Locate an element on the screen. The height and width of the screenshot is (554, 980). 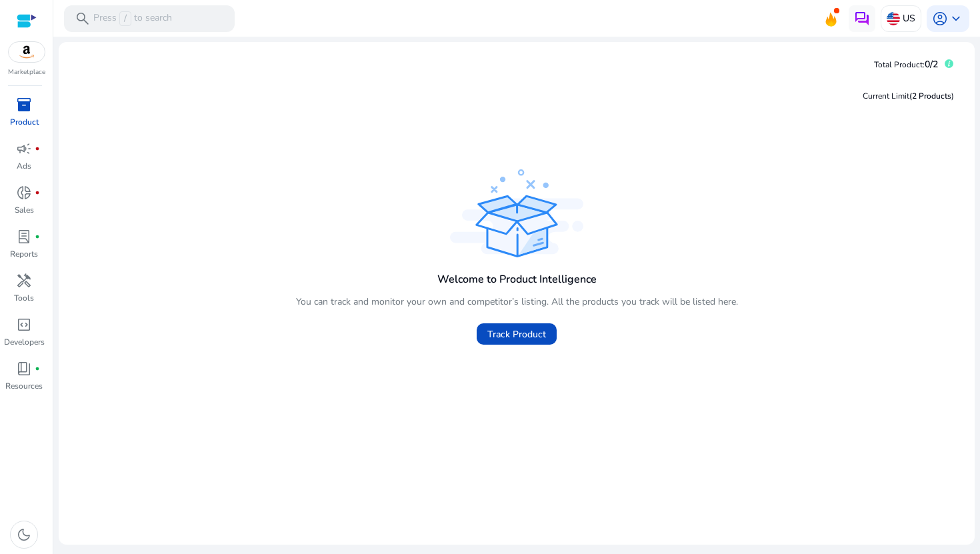
p: Press to search is located at coordinates (133, 19).